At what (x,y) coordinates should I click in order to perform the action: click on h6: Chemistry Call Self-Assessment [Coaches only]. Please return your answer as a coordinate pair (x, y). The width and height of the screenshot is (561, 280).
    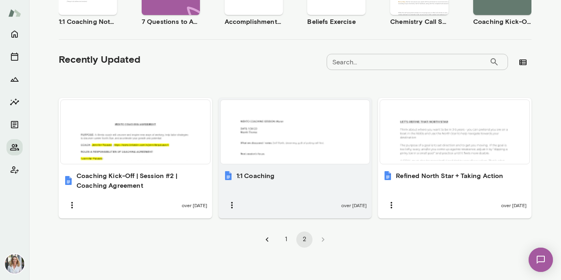
    Looking at the image, I should click on (419, 21).